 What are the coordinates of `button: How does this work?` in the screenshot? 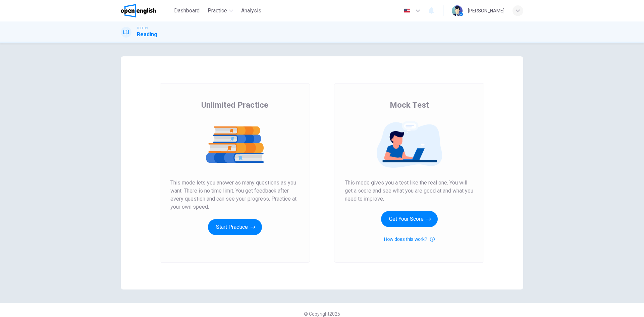 It's located at (409, 239).